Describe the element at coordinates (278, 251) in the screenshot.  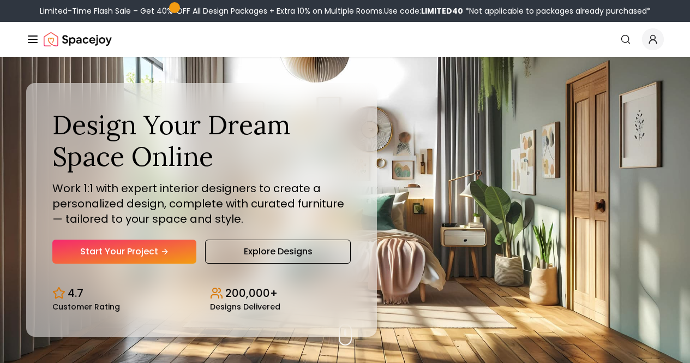
I see `a: Explore Designs` at that location.